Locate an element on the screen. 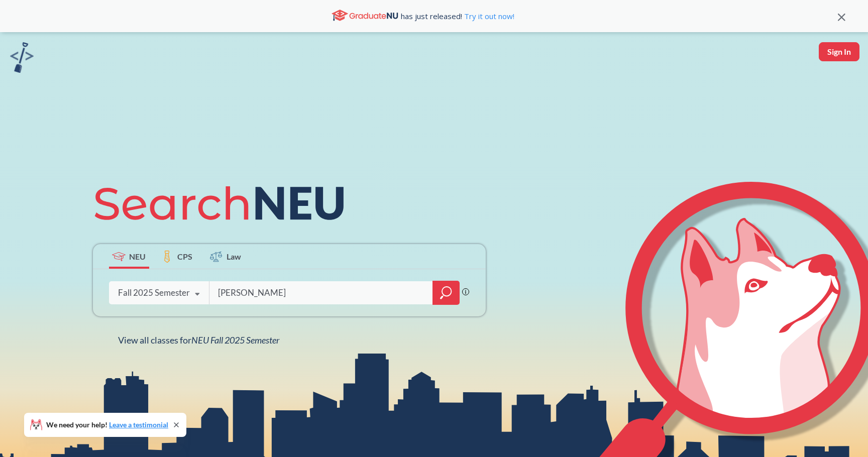  span: has just released! is located at coordinates (457, 16).